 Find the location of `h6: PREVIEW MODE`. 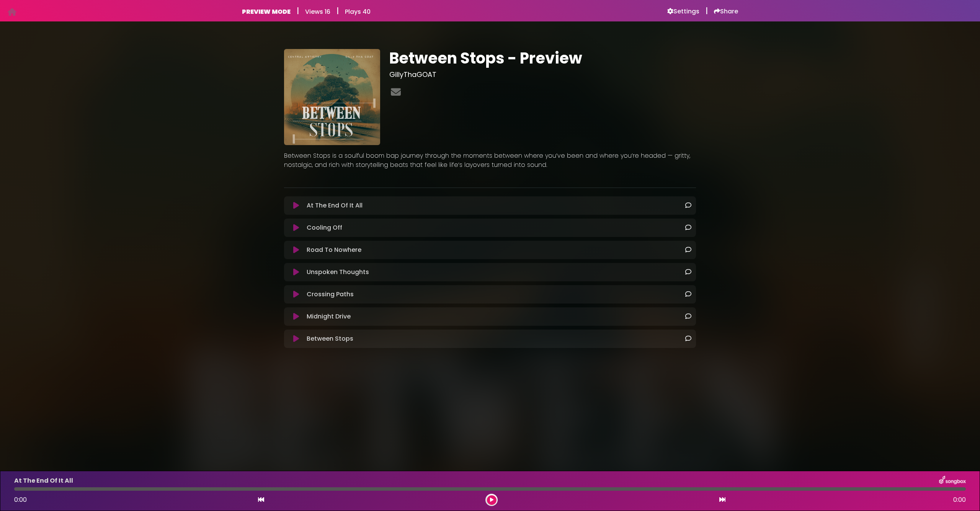

h6: PREVIEW MODE is located at coordinates (266, 12).